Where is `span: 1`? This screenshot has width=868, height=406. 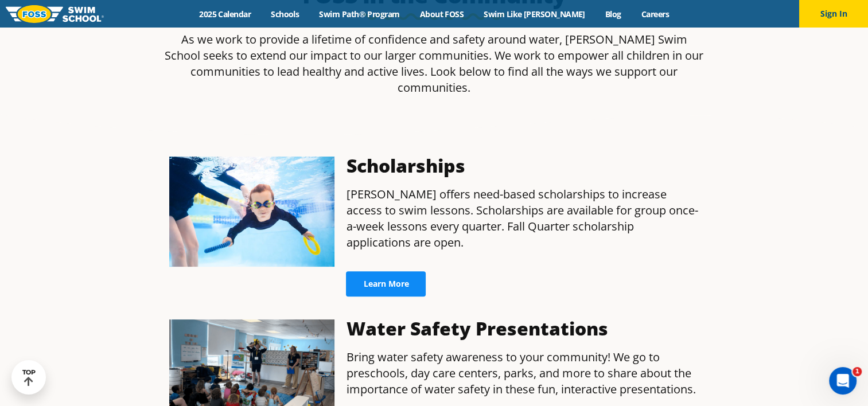
span: 1 is located at coordinates (857, 371).